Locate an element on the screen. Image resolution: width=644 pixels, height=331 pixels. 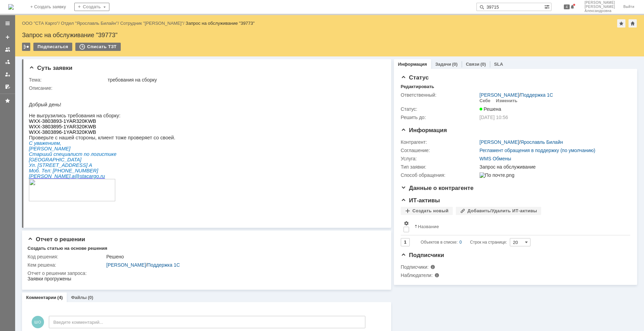
div: 0 is located at coordinates (460, 242).